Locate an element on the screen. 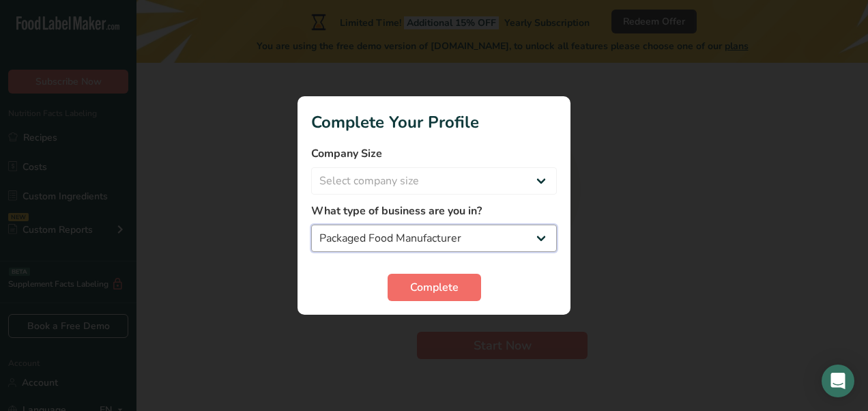 The image size is (868, 411). button: Complete is located at coordinates (434, 288).